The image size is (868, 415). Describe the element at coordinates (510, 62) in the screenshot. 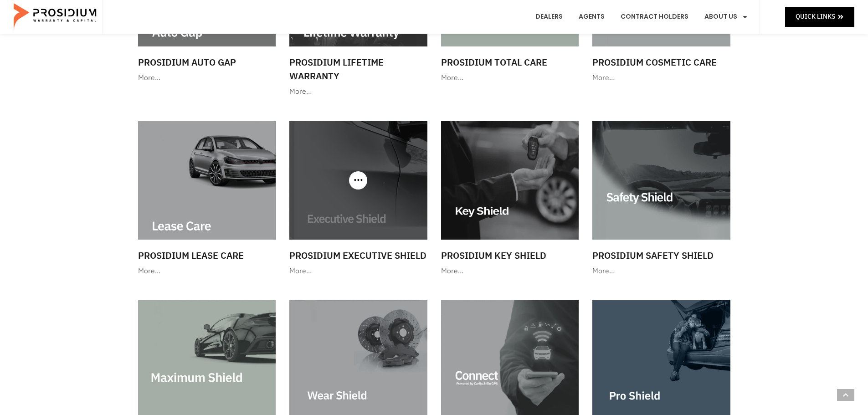

I see `h3: Prosidium Total Care` at that location.